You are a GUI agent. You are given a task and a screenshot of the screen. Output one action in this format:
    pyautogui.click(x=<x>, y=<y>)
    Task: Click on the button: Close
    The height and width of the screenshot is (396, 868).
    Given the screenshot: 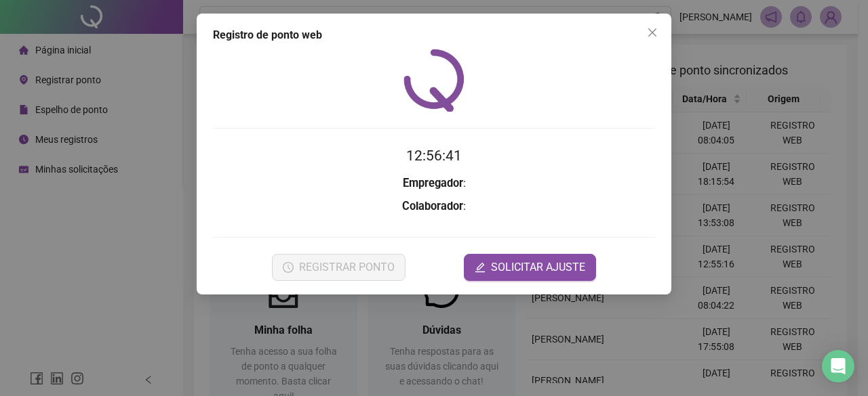 What is the action you would take?
    pyautogui.click(x=652, y=33)
    